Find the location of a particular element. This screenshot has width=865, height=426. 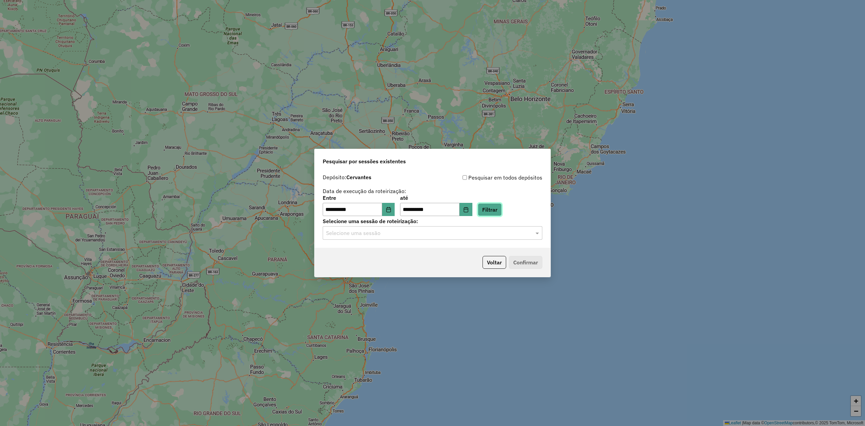

label: Selecione uma sessão de roteirização: is located at coordinates (433, 221).